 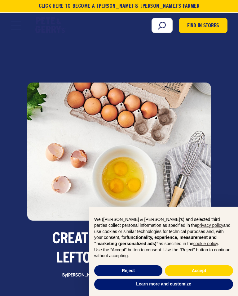 What do you see at coordinates (155, 240) in the screenshot?
I see `strong: functionality, experience, measurement and “marketing (personalized ads)”` at bounding box center [155, 240].